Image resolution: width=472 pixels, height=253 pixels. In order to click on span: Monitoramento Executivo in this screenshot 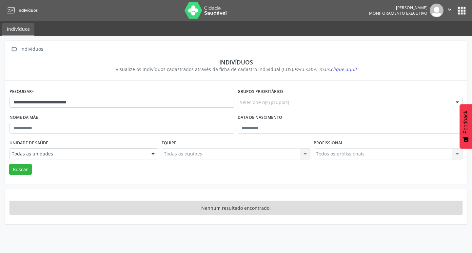, I will do `click(398, 13)`.